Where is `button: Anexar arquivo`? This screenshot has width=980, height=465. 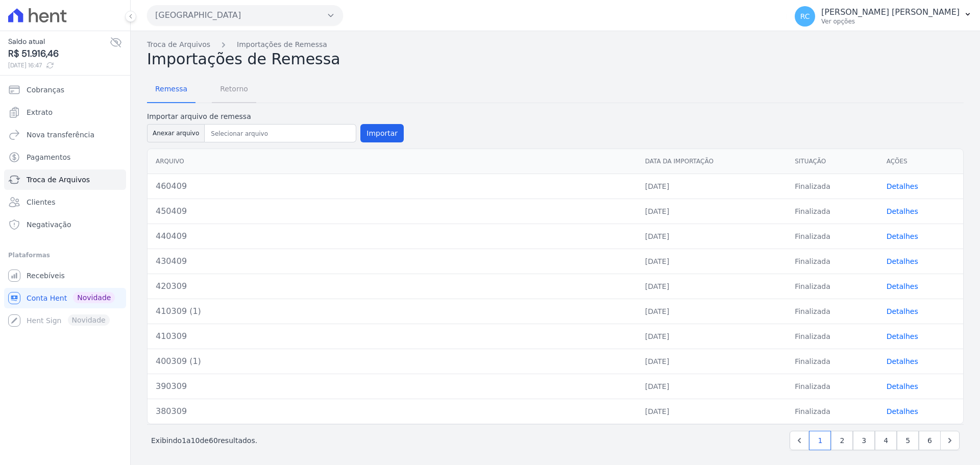
button: Anexar arquivo is located at coordinates (176, 133).